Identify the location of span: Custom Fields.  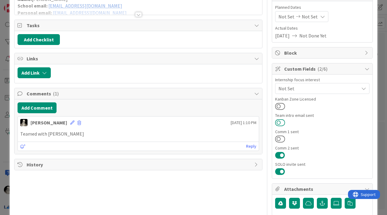
(323, 69).